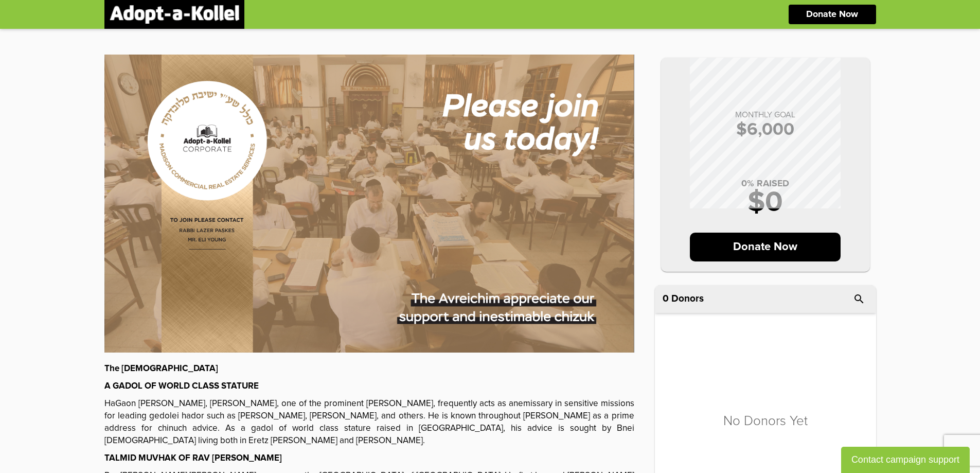  I want to click on p: Donors, so click(687, 298).